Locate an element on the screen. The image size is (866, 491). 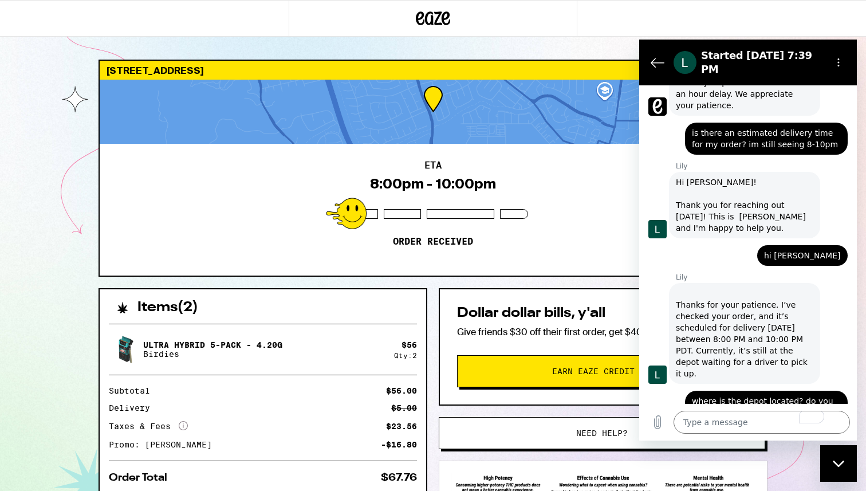
div: -$16.80 is located at coordinates (399, 445).